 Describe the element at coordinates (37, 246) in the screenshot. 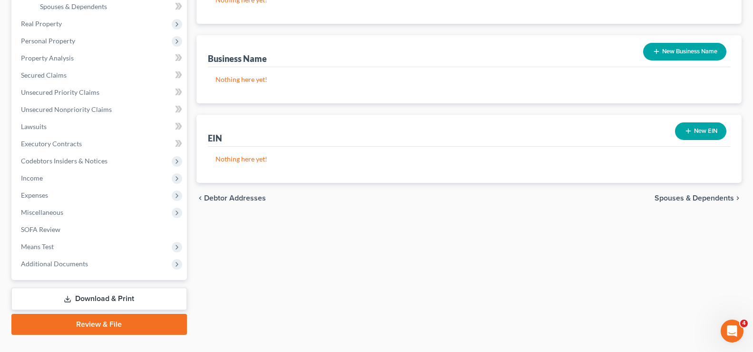

I see `span: Means Test` at that location.